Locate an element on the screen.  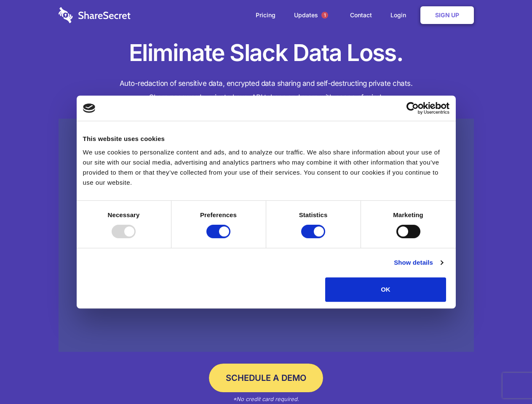
a: Contact is located at coordinates (361, 15).